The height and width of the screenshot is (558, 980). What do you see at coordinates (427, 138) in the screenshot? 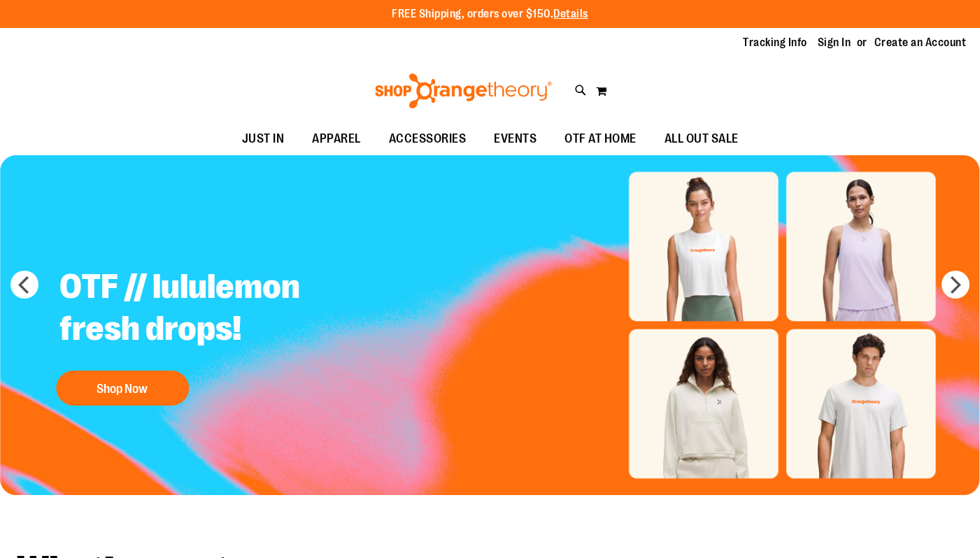
I see `span: ACCESSORIES` at bounding box center [427, 138].